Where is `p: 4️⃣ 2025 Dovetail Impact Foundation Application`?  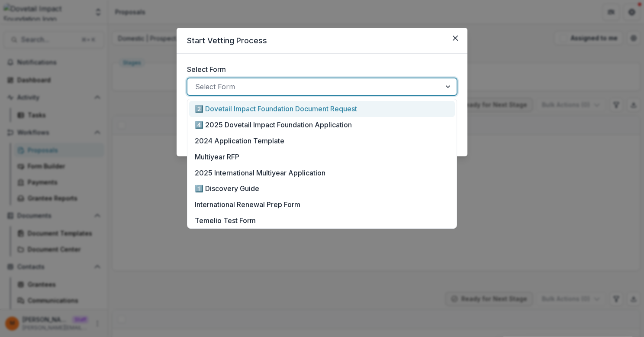 p: 4️⃣ 2025 Dovetail Impact Foundation Application is located at coordinates (273, 125).